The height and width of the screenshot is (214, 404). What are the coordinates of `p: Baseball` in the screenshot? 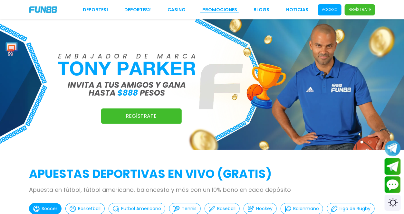 It's located at (226, 209).